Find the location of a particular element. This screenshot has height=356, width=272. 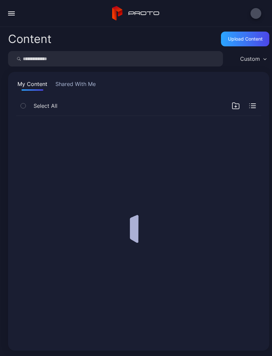

button: My Content is located at coordinates (32, 85).